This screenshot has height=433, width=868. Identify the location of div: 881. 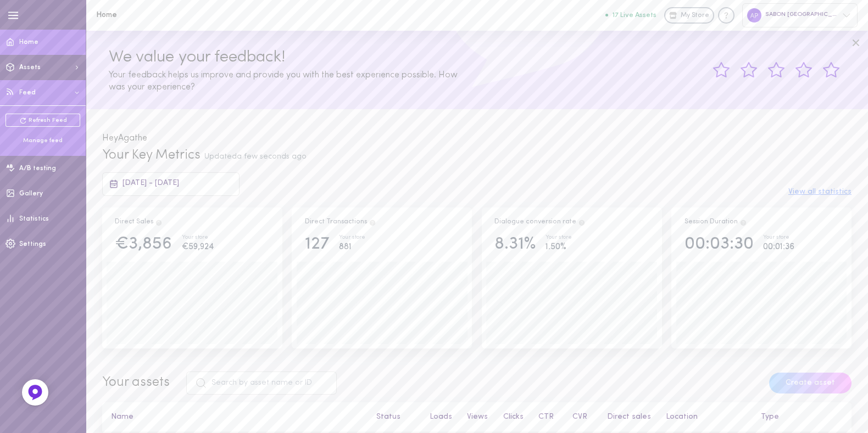
(352, 247).